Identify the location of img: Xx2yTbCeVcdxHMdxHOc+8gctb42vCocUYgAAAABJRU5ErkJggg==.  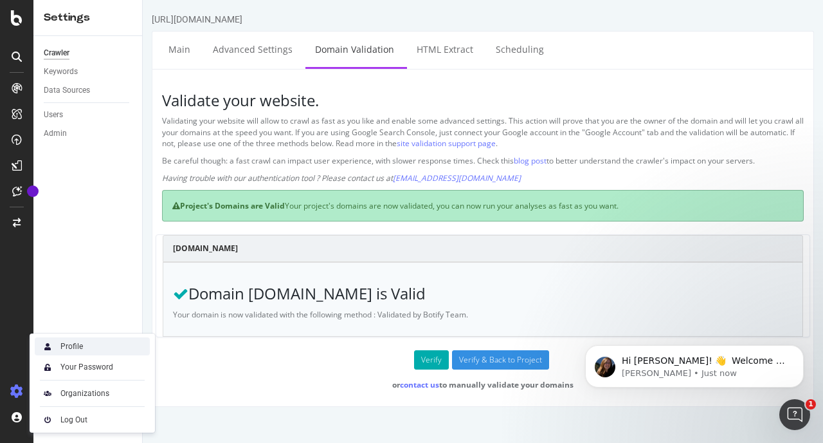
(48, 346).